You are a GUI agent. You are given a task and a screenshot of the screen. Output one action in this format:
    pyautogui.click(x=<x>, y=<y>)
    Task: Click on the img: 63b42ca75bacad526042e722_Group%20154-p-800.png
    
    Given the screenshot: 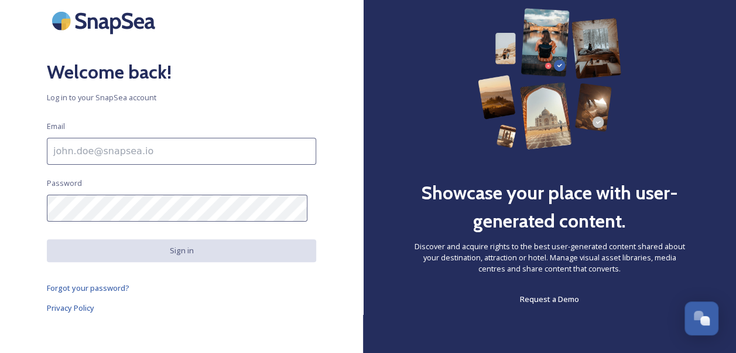 What is the action you would take?
    pyautogui.click(x=550, y=78)
    